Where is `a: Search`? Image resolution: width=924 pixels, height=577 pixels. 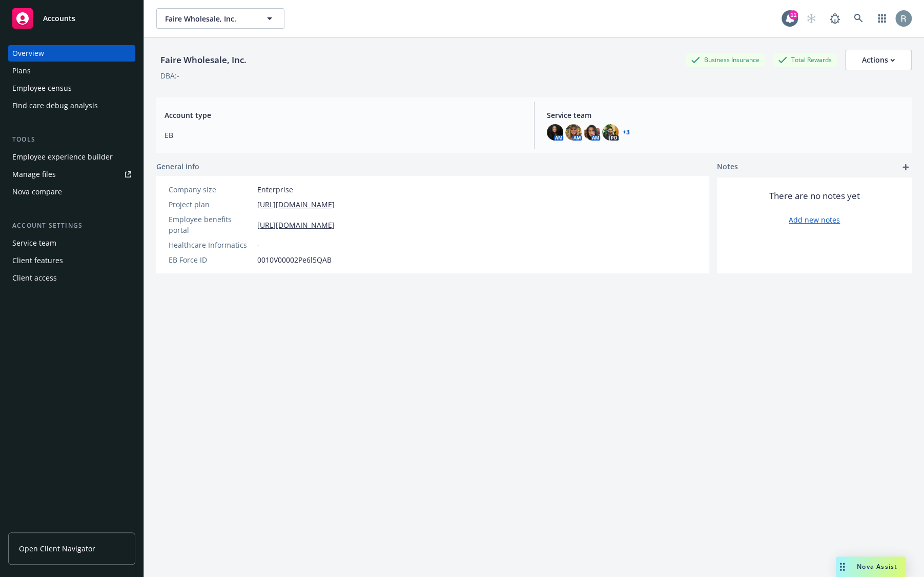 a: Search is located at coordinates (858, 19).